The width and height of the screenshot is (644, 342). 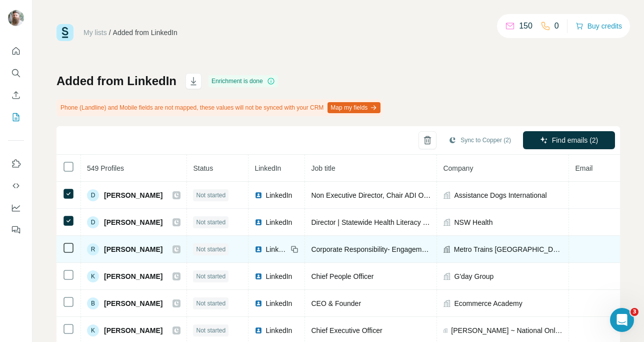 What do you see at coordinates (16, 186) in the screenshot?
I see `button: Use Surfe API` at bounding box center [16, 186].